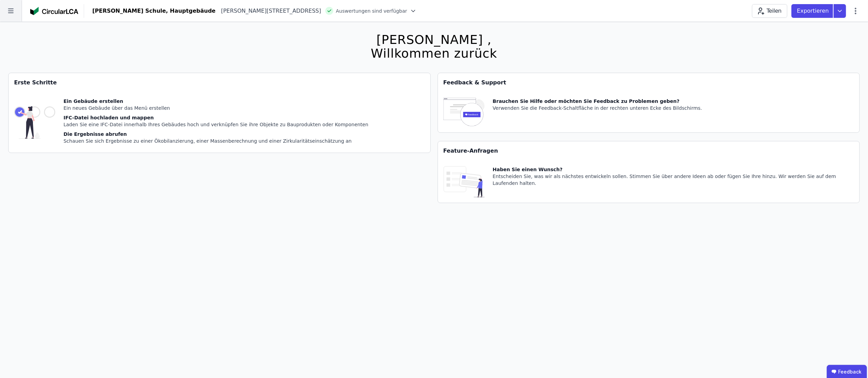 The width and height of the screenshot is (868, 378). Describe the element at coordinates (673, 180) in the screenshot. I see `div: Entscheiden Sie, was wir als nächstes entwickeln sollen. Stimmen Sie über andere Ideen ab oder fü...` at that location.